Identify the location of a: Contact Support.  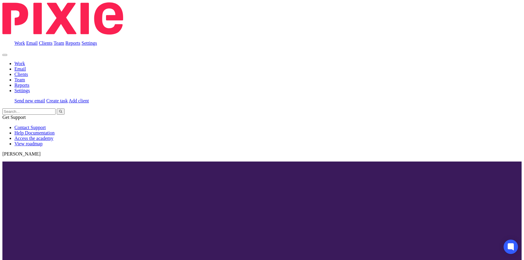
(30, 127).